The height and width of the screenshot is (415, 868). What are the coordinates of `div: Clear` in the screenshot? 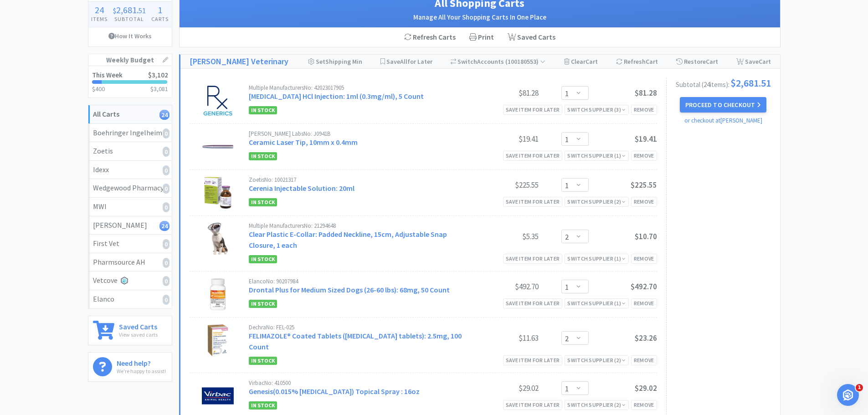 It's located at (581, 61).